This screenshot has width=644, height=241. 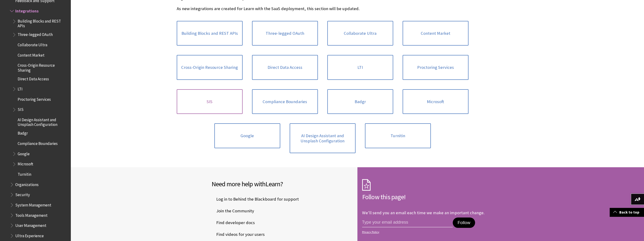 I want to click on a: Find videos for your users, so click(x=238, y=235).